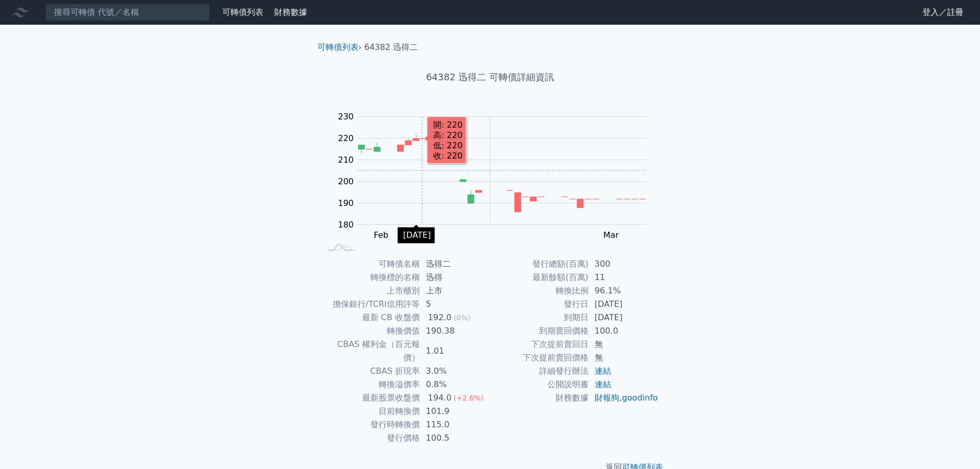 The image size is (980, 469). What do you see at coordinates (370, 371) in the screenshot?
I see `td: CBAS 折現率` at bounding box center [370, 371].